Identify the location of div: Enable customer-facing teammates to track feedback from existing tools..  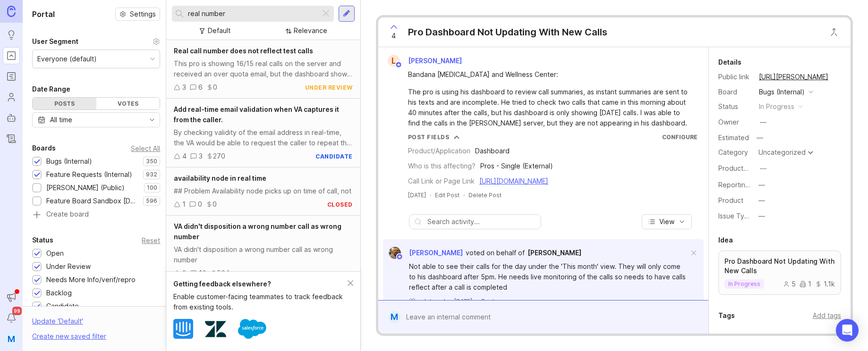
(261, 302).